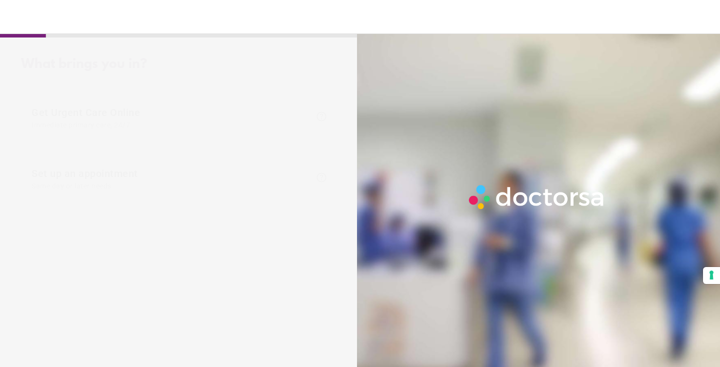 Image resolution: width=720 pixels, height=367 pixels. Describe the element at coordinates (537, 197) in the screenshot. I see `img: Logo-Doctorsa-trans-White-partial-flat.png` at that location.